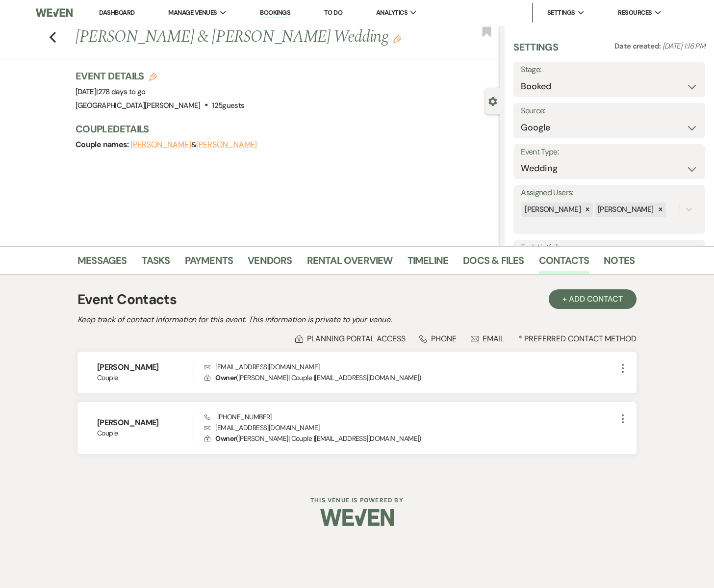 This screenshot has width=714, height=588. Describe the element at coordinates (610, 152) in the screenshot. I see `label: Event Type:` at that location.